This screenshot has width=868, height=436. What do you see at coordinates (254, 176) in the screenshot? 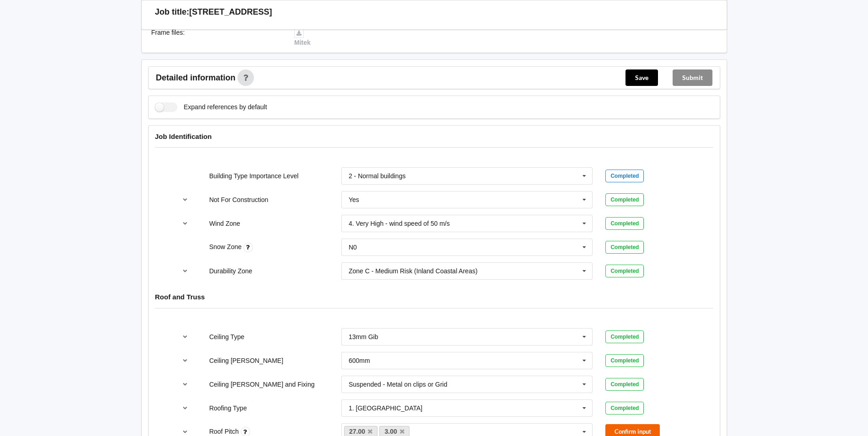
I see `label: Building Type Importance Level` at bounding box center [254, 176].